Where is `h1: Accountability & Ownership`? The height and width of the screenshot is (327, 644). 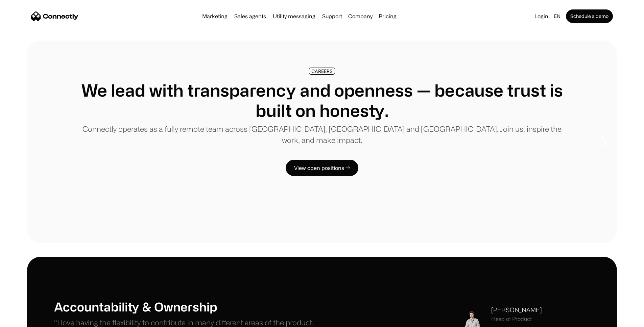 h1: Accountability & Ownership is located at coordinates (188, 306).